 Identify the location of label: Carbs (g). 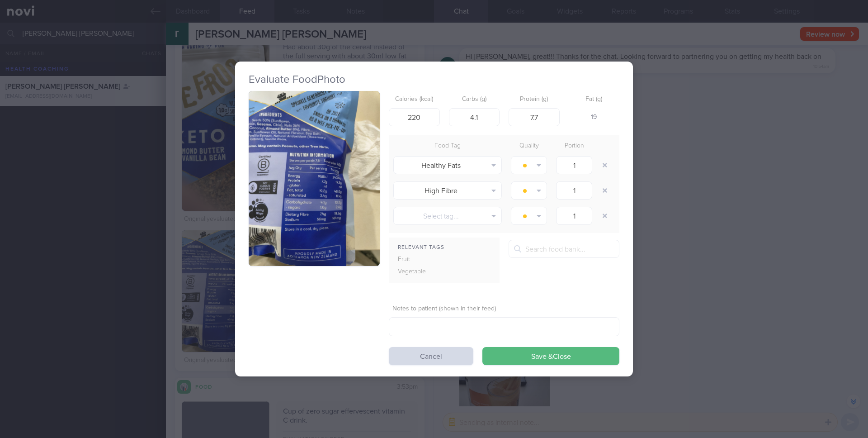
(474, 99).